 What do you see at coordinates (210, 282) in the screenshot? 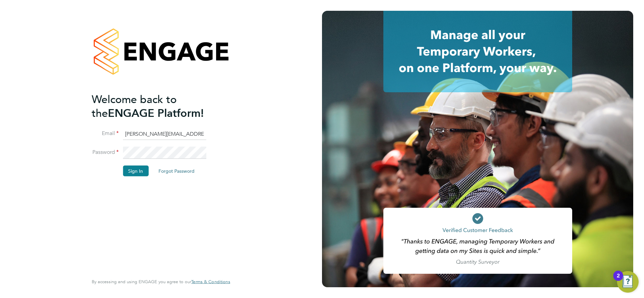
I see `a: Terms & Conditions` at bounding box center [210, 282].